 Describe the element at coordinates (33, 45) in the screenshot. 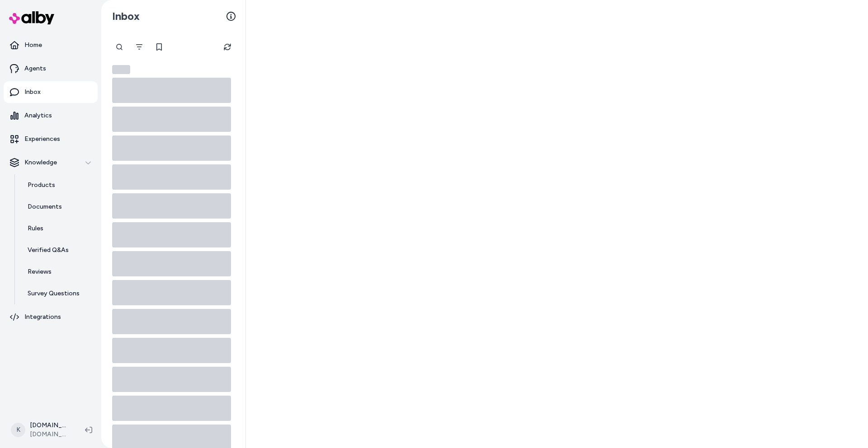

I see `p: Home` at that location.